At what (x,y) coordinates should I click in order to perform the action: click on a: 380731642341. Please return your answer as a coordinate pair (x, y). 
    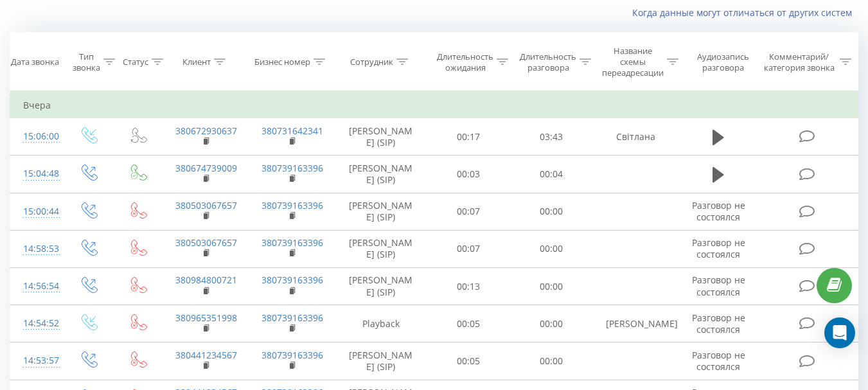
    Looking at the image, I should click on (293, 130).